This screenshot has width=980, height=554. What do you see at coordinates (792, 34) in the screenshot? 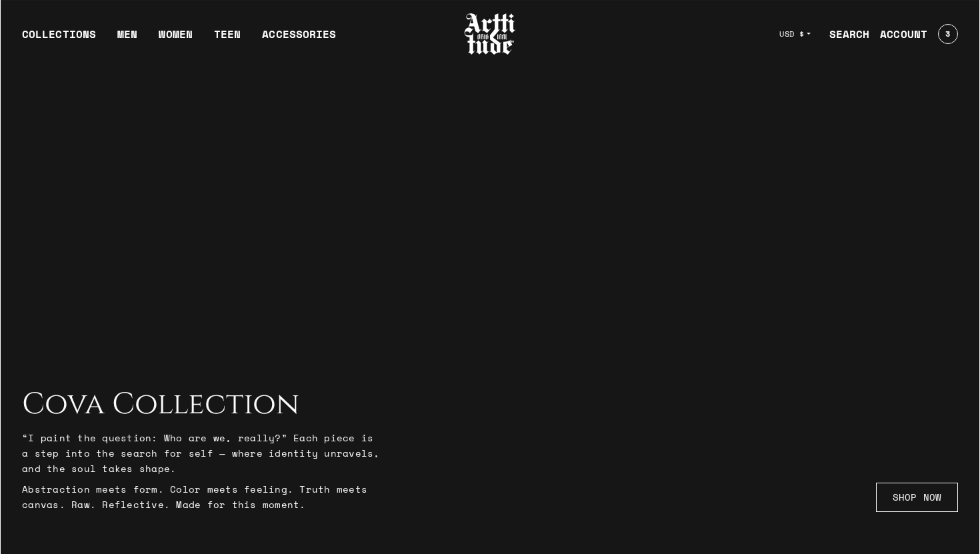
I see `span: USD $` at bounding box center [792, 34].